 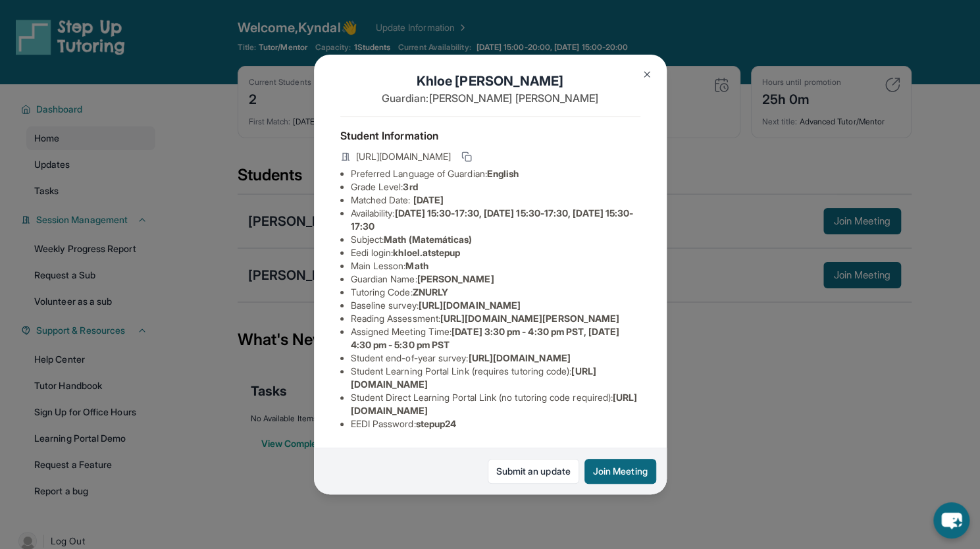 What do you see at coordinates (951, 520) in the screenshot?
I see `button: chat-button` at bounding box center [951, 520].